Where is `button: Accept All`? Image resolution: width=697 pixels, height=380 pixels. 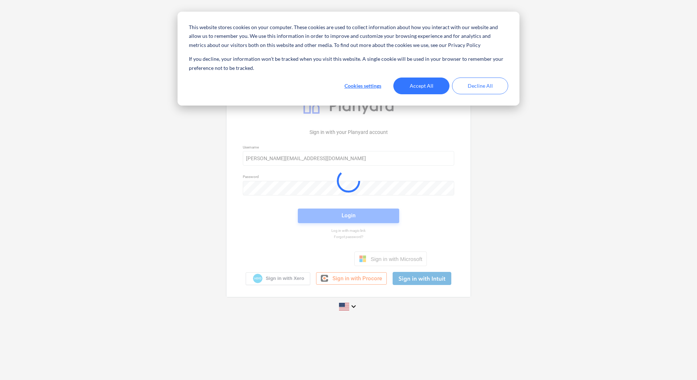
button: Accept All is located at coordinates (421, 86).